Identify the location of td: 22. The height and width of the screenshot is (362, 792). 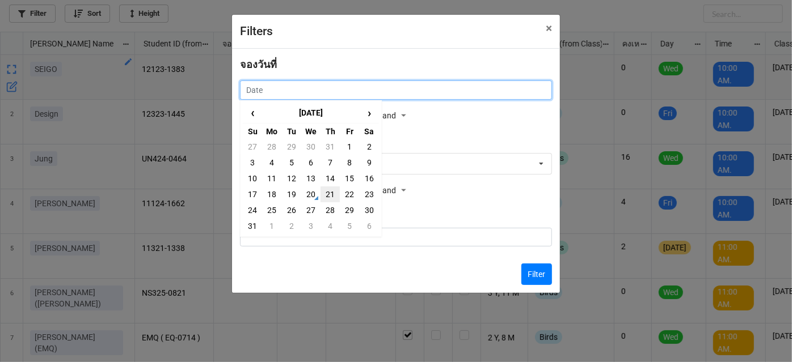
(349, 194).